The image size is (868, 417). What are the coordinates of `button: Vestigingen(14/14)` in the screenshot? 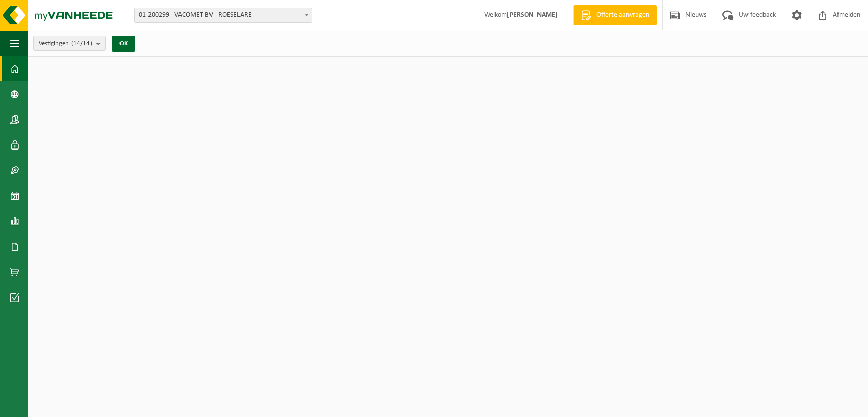 It's located at (69, 43).